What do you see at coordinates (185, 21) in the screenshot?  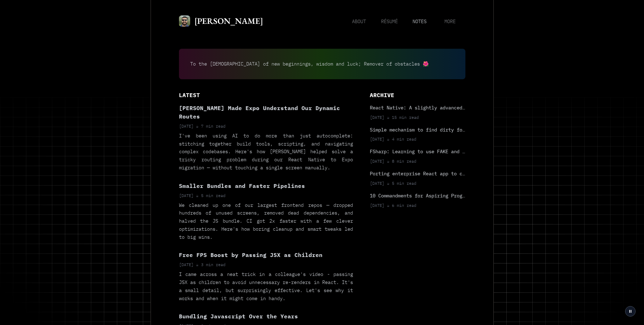 I see `img: Mihir Karandikar` at bounding box center [185, 21].